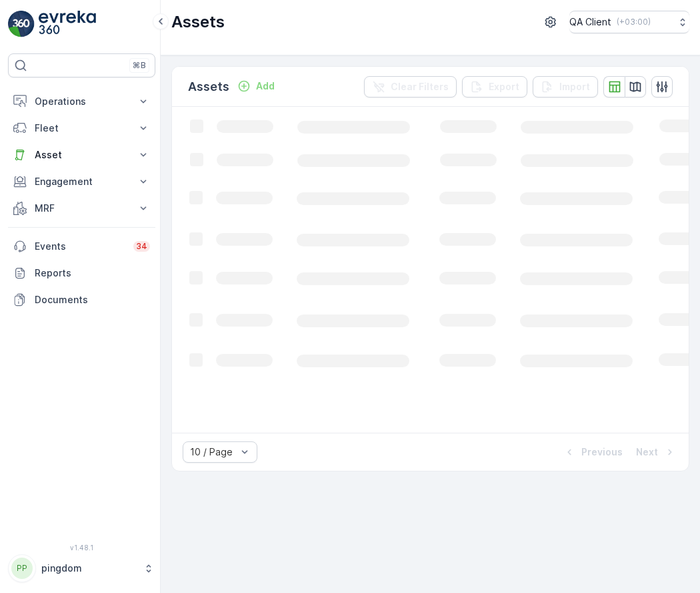  I want to click on p: Reports, so click(92, 273).